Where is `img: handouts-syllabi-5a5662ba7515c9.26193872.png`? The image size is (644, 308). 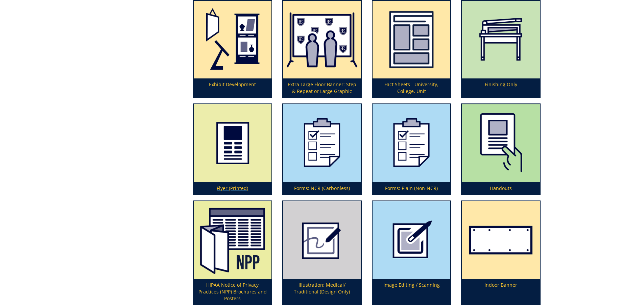 img: handouts-syllabi-5a5662ba7515c9.26193872.png is located at coordinates (501, 143).